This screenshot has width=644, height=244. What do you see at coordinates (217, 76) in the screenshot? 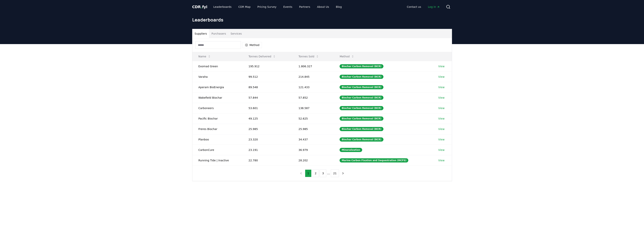
I see `td: Varaha` at bounding box center [217, 76].